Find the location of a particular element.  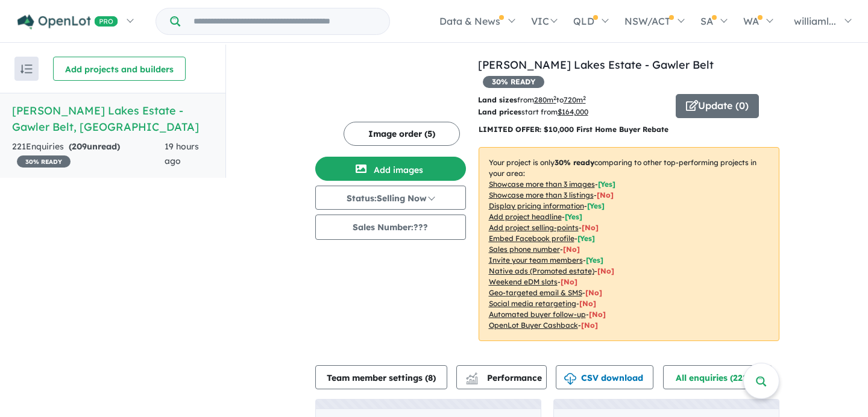

button: All enquiries (221) is located at coordinates (717, 377).